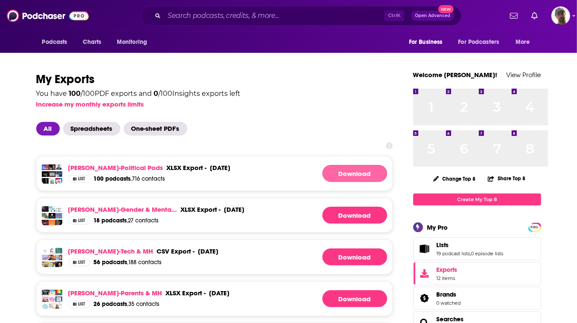 This screenshot has height=323, width=577. I want to click on img: The Full Bloom Podcast - body-positive parenting for a more embodied and inclusive next generation, so click(59, 210).